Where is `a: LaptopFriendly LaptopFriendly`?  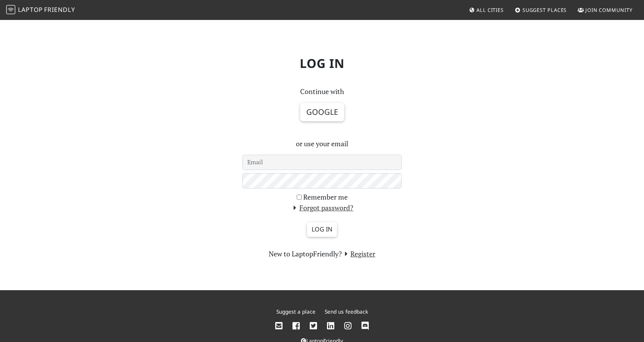 a: LaptopFriendly LaptopFriendly is located at coordinates (41, 10).